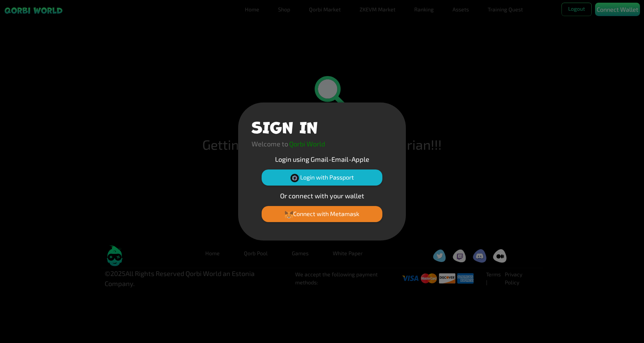 This screenshot has height=343, width=644. I want to click on h1: SIGN IN, so click(285, 126).